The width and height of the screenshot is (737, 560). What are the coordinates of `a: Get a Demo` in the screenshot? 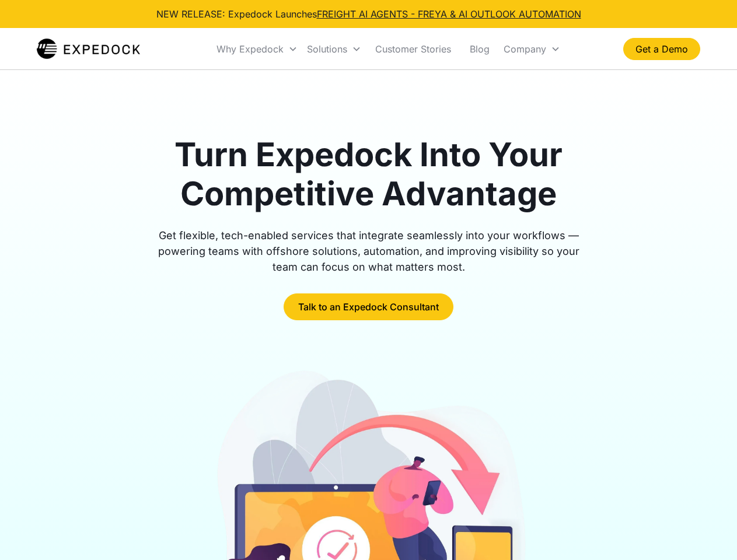 It's located at (661, 49).